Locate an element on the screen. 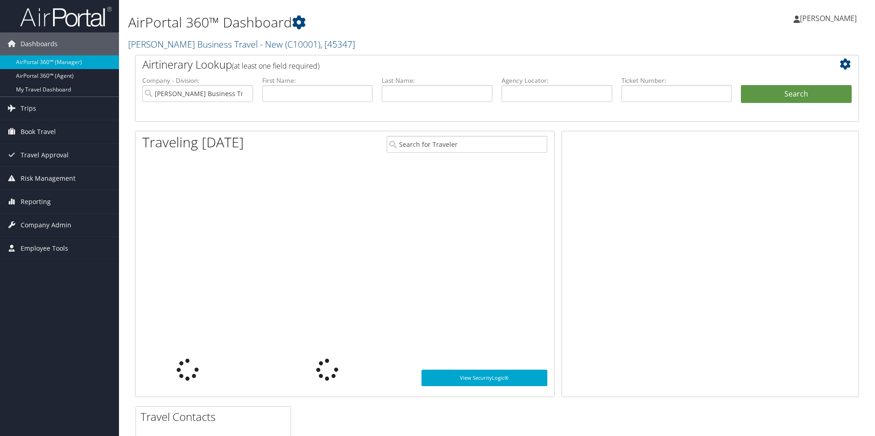 The height and width of the screenshot is (436, 875). label: Ticket Number: is located at coordinates (677, 81).